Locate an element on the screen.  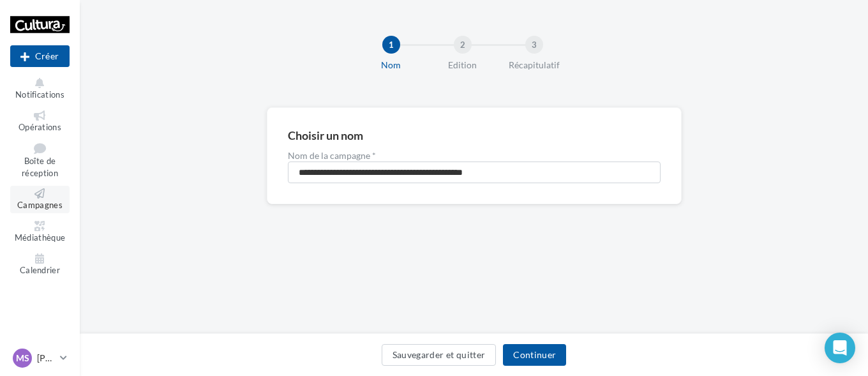
div: Récapitulatif is located at coordinates (534, 65).